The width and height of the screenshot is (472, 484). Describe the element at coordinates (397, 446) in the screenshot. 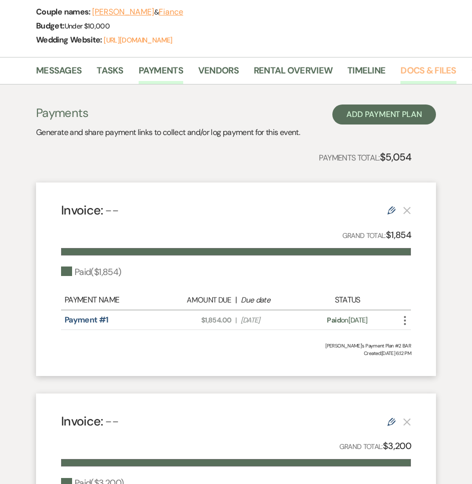

I see `strong: $3,200` at that location.